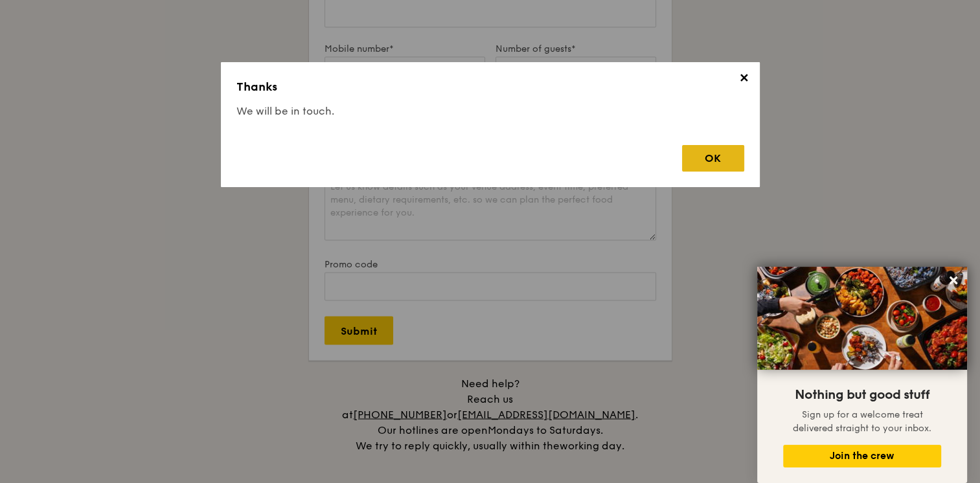 This screenshot has height=483, width=980. What do you see at coordinates (490, 87) in the screenshot?
I see `h3: Thanks` at bounding box center [490, 87].